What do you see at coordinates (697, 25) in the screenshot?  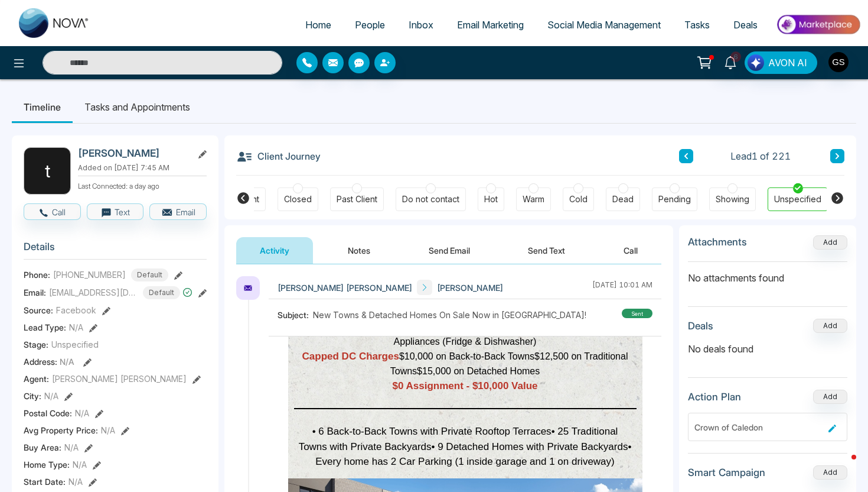 I see `span: Tasks` at bounding box center [697, 25].